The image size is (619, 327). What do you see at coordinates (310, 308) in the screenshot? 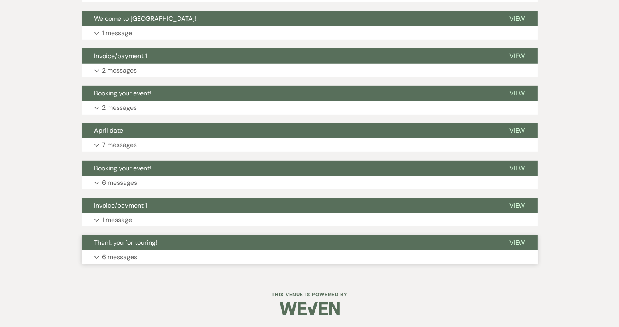
I see `img: Weven Logo` at bounding box center [310, 308].